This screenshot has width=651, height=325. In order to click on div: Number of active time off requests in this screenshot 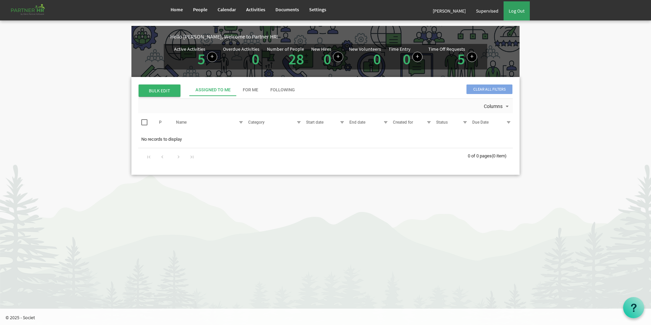, I will do `click(452, 57)`.